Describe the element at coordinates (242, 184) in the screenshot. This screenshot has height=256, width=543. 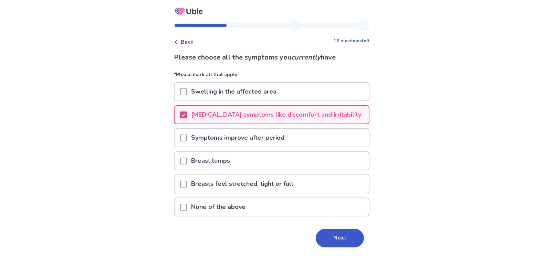
I see `p: Breasts feel stretched, tight or full` at that location.